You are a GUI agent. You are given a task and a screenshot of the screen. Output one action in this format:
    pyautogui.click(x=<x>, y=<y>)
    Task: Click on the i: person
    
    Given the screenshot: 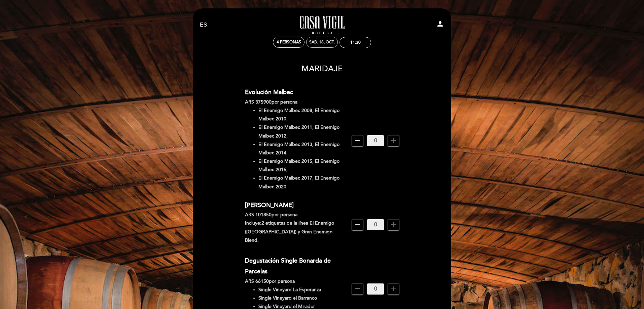 What is the action you would take?
    pyautogui.click(x=440, y=24)
    